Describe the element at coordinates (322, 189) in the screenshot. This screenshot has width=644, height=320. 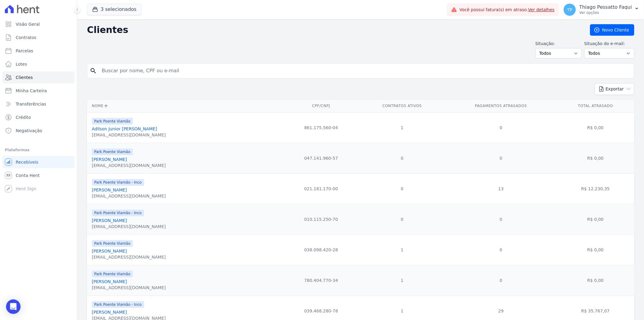
I see `td: 021.181.170-00` at that location.